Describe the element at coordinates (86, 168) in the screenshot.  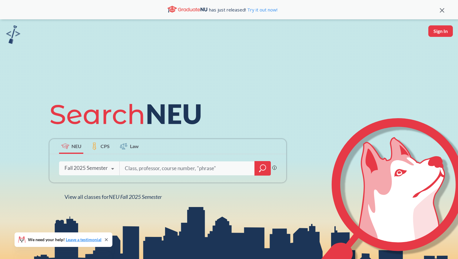
I see `div: Fall 2025 Semester` at that location.